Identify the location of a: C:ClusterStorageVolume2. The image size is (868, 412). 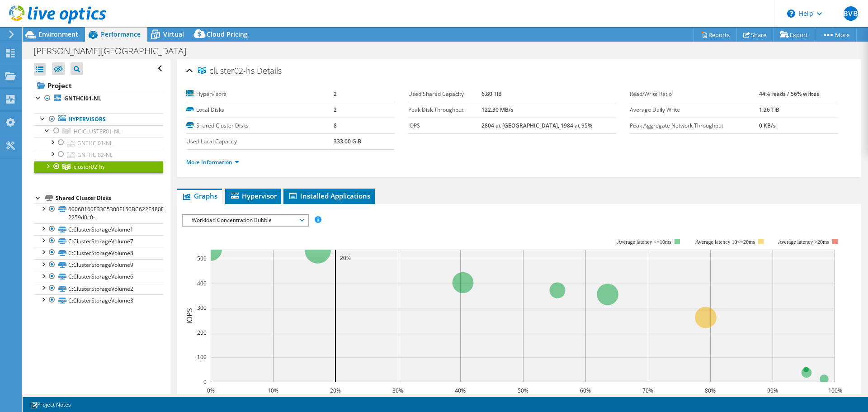
(98, 289).